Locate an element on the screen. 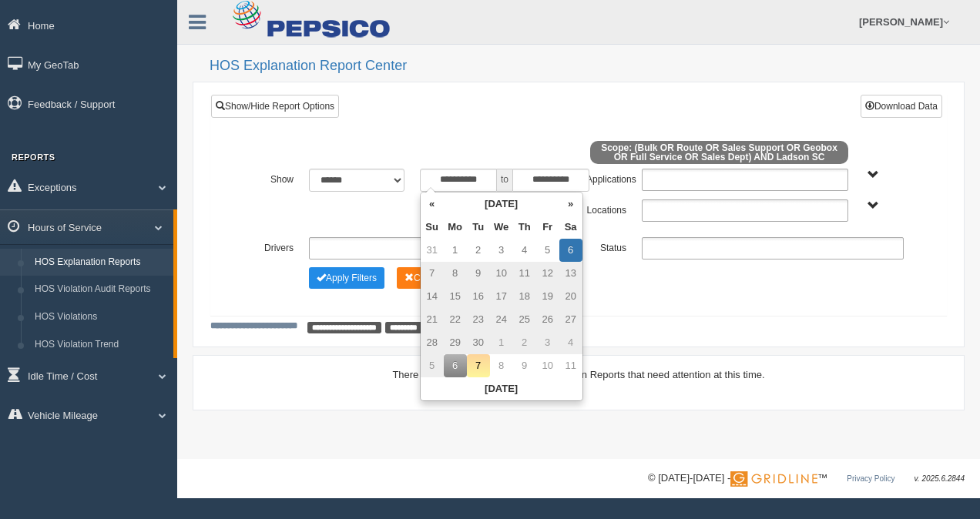 This screenshot has height=519, width=980. label: Applications is located at coordinates (606, 178).